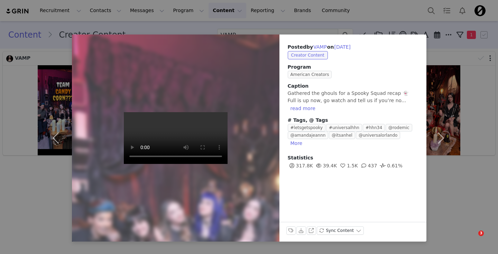 This screenshot has width=498, height=254. Describe the element at coordinates (326, 166) in the screenshot. I see `span: 39.4K` at that location.